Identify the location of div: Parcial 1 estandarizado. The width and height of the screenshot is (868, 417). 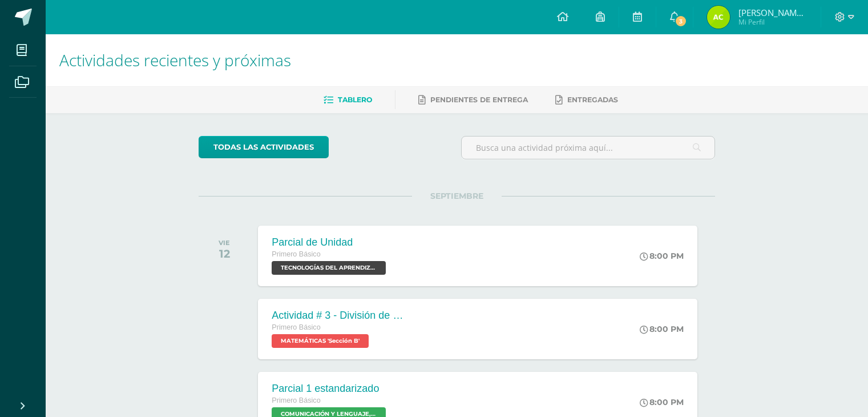
(330, 389).